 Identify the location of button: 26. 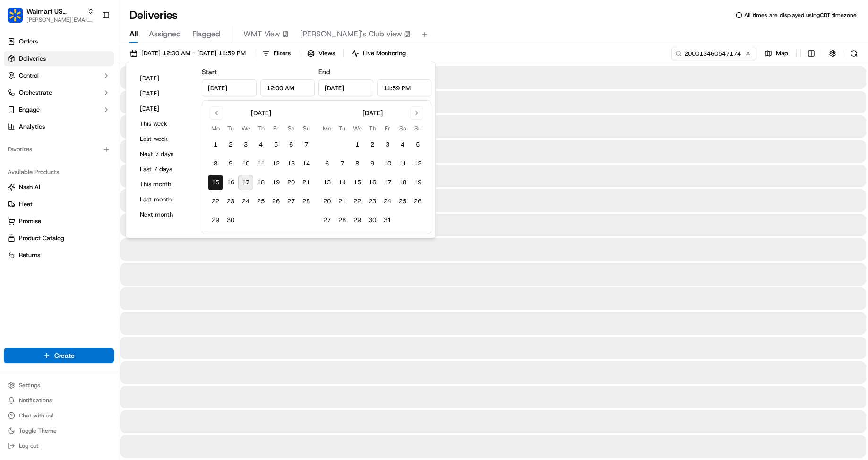
(276, 202).